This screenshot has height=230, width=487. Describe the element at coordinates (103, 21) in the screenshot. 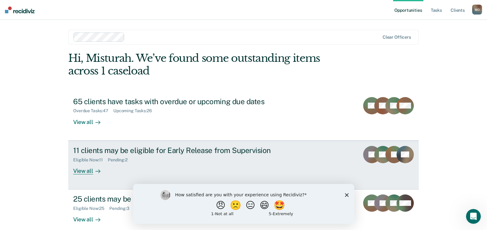

I see `button: 2` at that location.